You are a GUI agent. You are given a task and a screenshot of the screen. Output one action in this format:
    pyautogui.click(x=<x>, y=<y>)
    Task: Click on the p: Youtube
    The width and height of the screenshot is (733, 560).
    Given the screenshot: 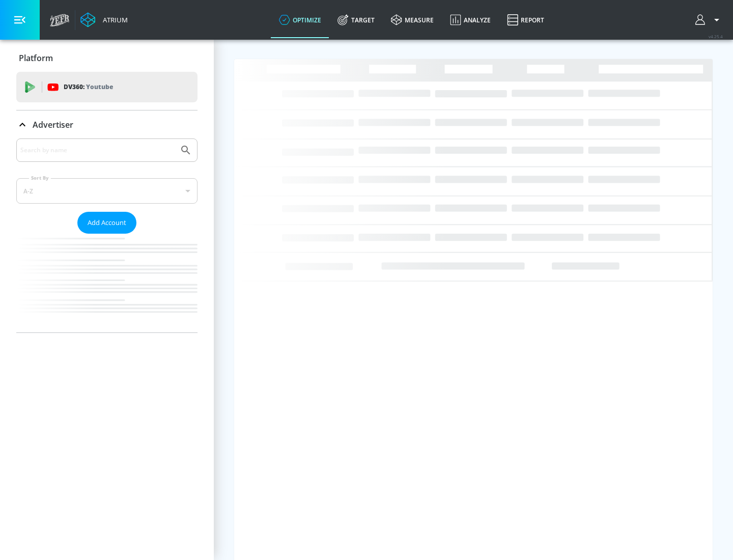 What is the action you would take?
    pyautogui.click(x=99, y=86)
    